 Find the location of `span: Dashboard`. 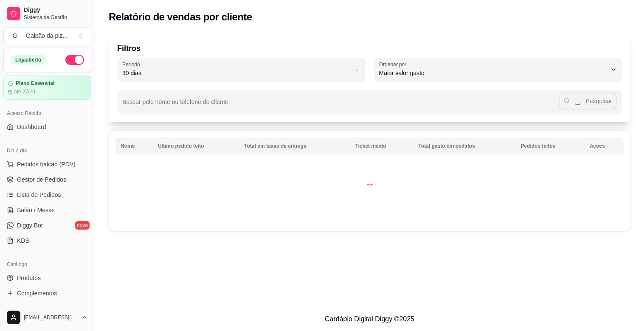

span: Dashboard is located at coordinates (32, 127).